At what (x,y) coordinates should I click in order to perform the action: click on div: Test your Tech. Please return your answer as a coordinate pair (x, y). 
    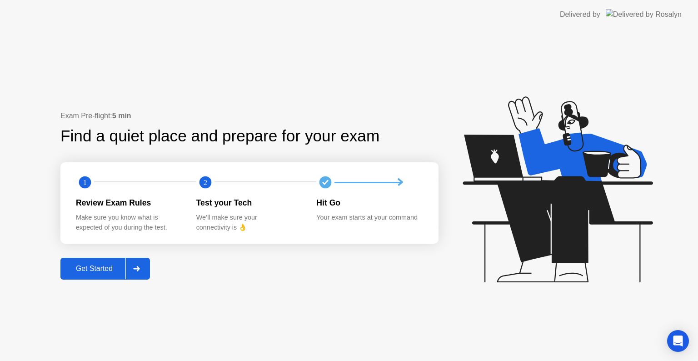
    Looking at the image, I should click on (249, 203).